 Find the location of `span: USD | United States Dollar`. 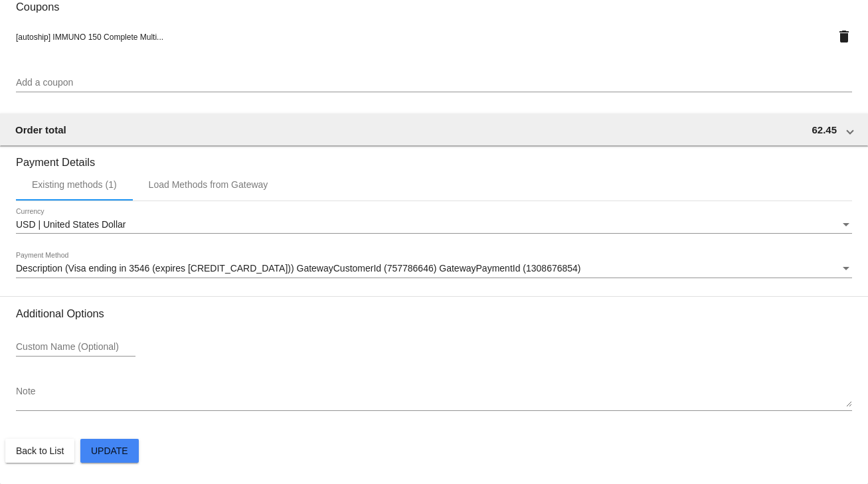

span: USD | United States Dollar is located at coordinates (70, 225).